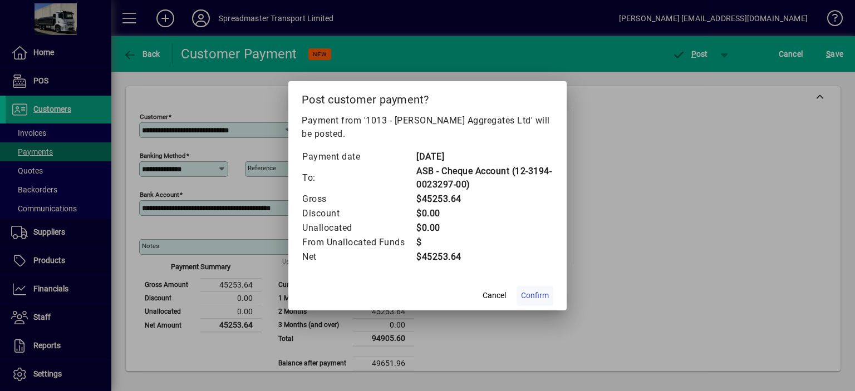 The height and width of the screenshot is (391, 855). I want to click on td: ASB - Cheque Account (12-3194-0023297-00), so click(484, 178).